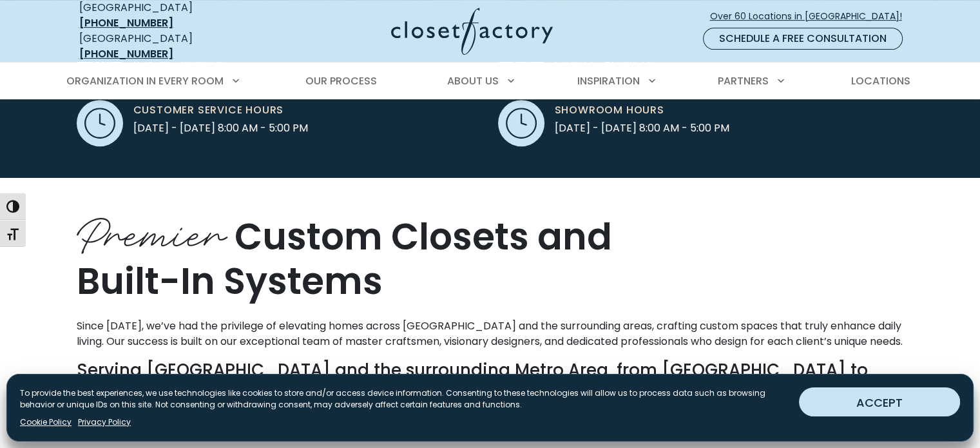 The height and width of the screenshot is (448, 980). Describe the element at coordinates (45, 422) in the screenshot. I see `a: Cookie Policy` at that location.